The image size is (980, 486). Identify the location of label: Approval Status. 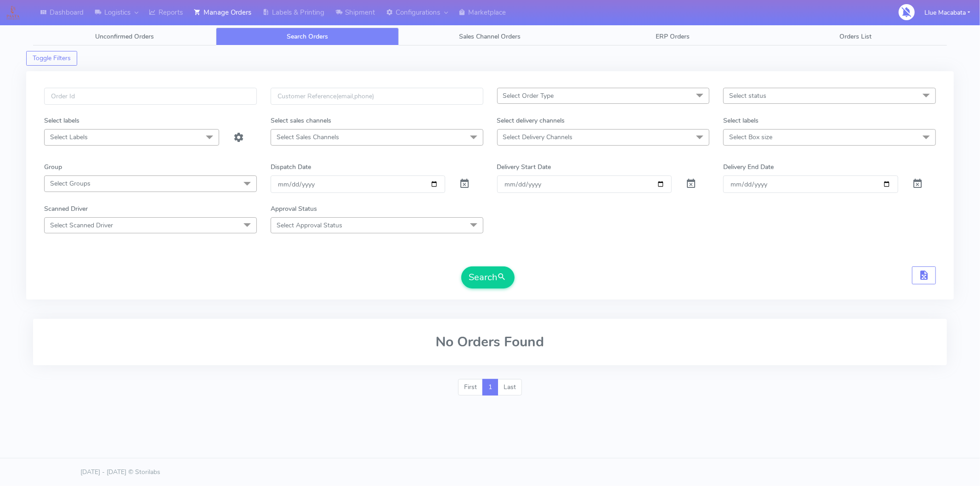
(293, 208).